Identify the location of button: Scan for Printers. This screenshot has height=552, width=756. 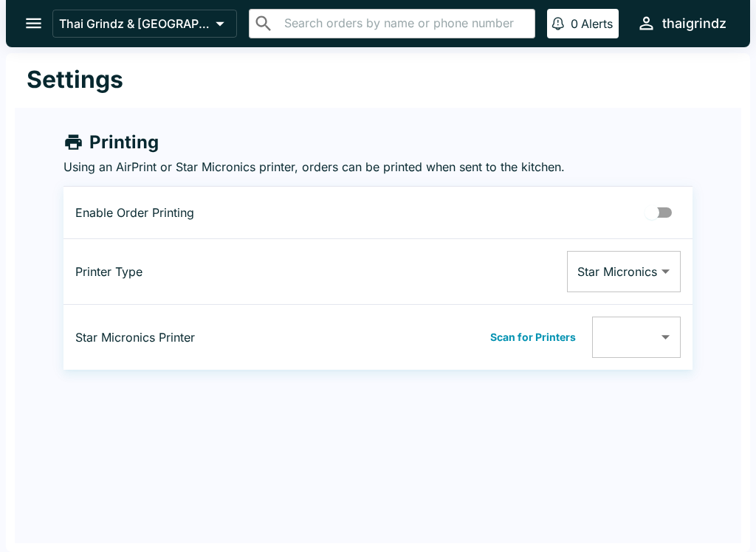
(533, 337).